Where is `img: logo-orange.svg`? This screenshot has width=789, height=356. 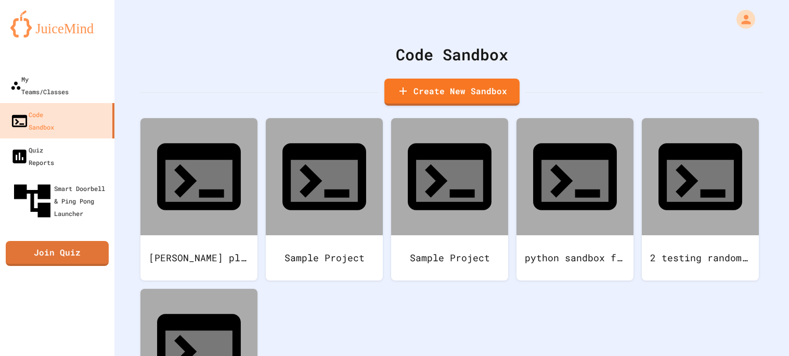 img: logo-orange.svg is located at coordinates (57, 24).